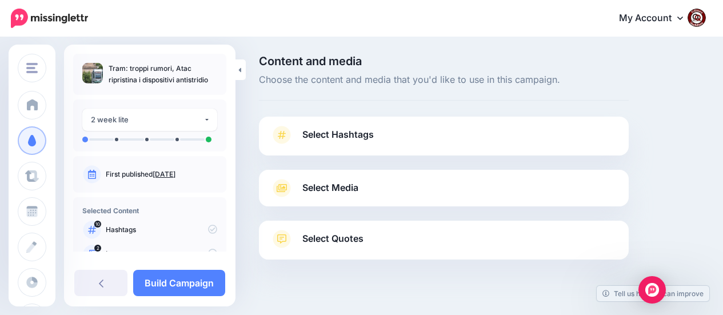 This screenshot has height=315, width=723. Describe the element at coordinates (444, 80) in the screenshot. I see `span: Choose the content and media that you'd like to use in this campaign.` at that location.